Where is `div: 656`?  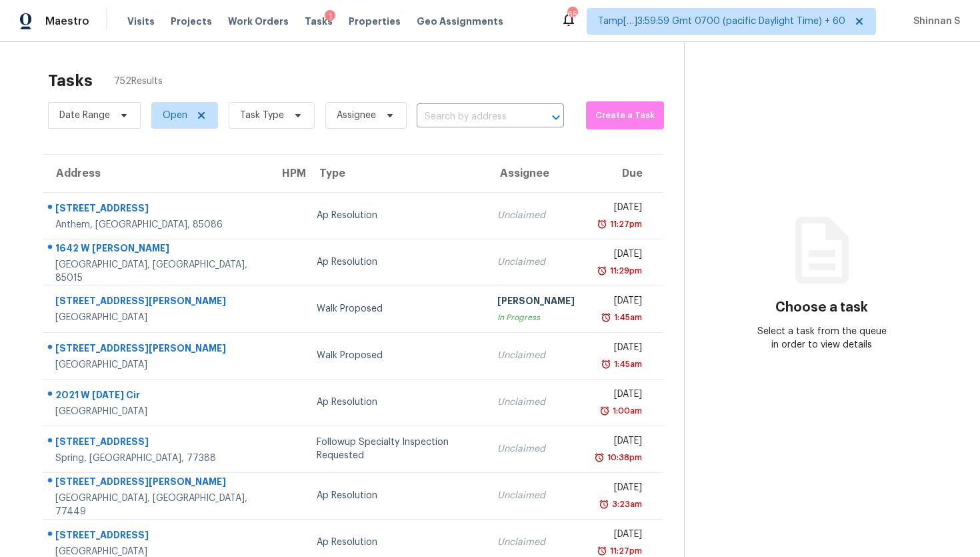 div: 656 is located at coordinates (572, 15).